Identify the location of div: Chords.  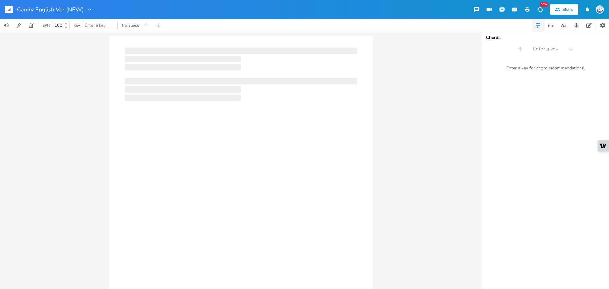
(545, 38).